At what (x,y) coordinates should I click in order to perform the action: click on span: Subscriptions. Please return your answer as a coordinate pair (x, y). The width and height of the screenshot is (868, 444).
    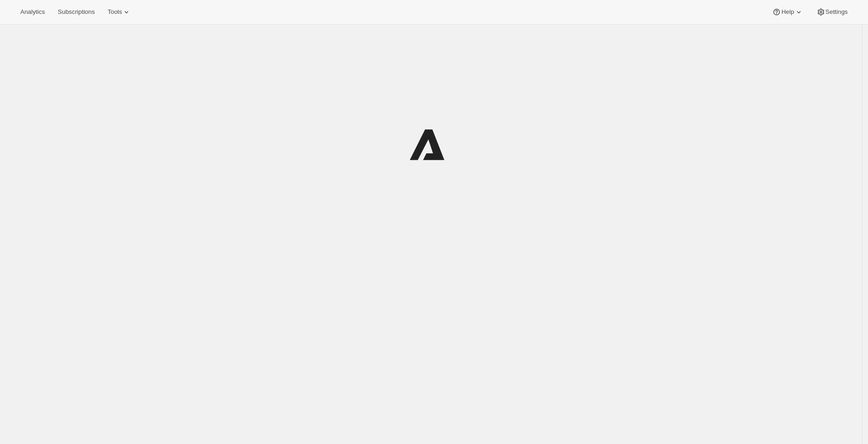
    Looking at the image, I should click on (76, 12).